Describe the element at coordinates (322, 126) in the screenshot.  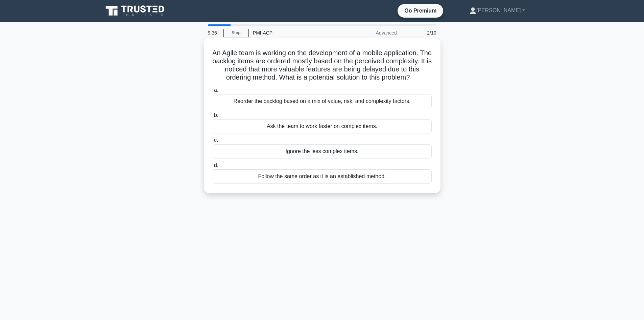
I see `div: Ask the team to work faster on complex items.` at that location.